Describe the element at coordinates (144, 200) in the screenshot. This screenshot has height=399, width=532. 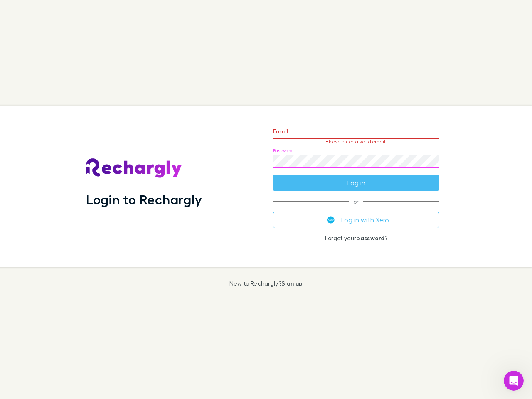
I see `h1: Login to Rechargly` at that location.